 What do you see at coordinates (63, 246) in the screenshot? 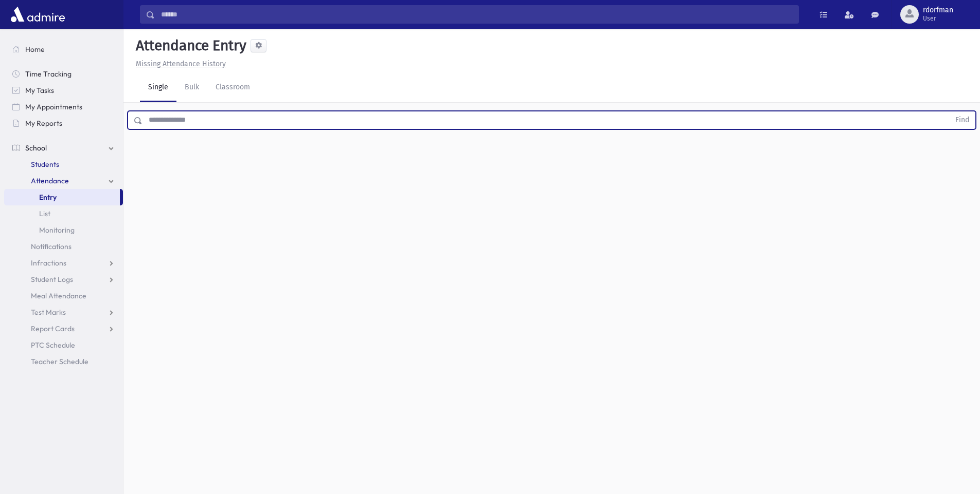
I see `a: Notifications` at bounding box center [63, 246].